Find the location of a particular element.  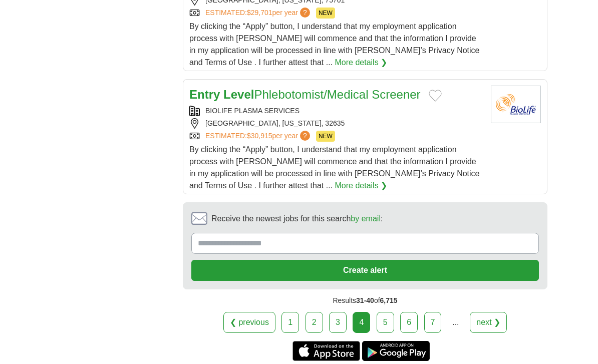

div: 4 is located at coordinates (361, 322).